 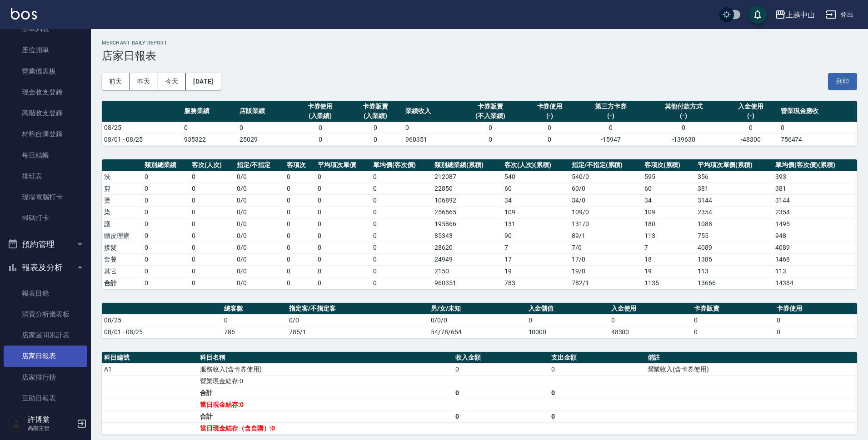 I want to click on td: 109, so click(x=536, y=212).